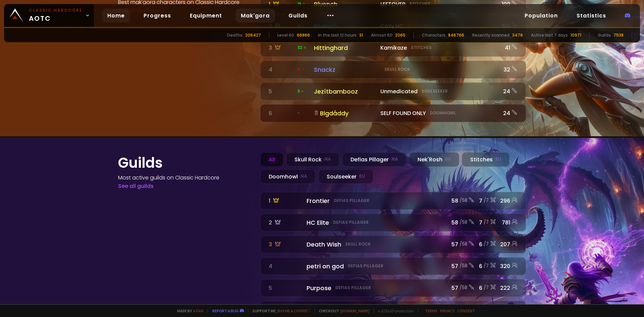  What do you see at coordinates (253, 35) in the screenshot?
I see `div: 206427` at bounding box center [253, 35].